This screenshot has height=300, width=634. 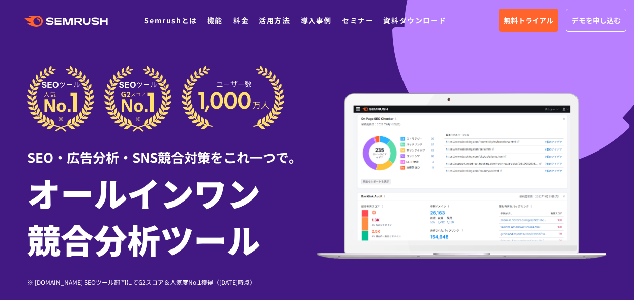 I want to click on a: Semrushとは, so click(x=171, y=20).